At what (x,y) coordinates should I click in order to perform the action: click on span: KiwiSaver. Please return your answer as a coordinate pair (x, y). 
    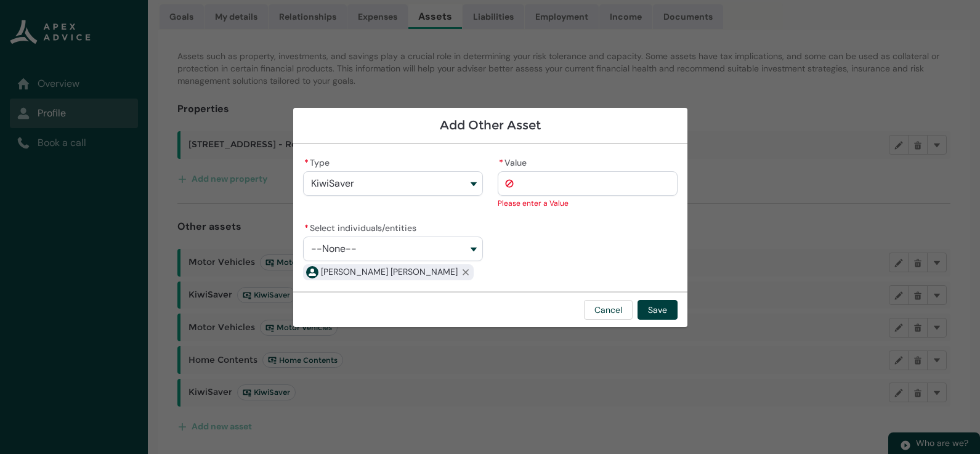
    Looking at the image, I should click on (333, 183).